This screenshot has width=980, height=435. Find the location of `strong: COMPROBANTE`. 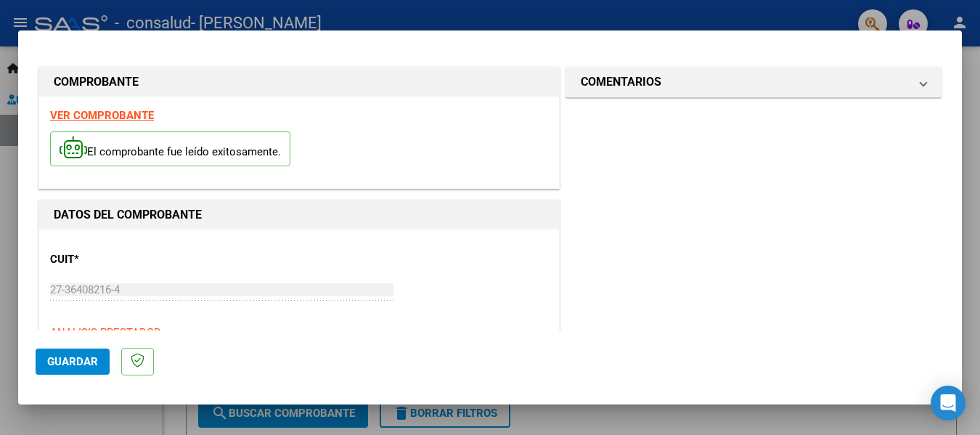

strong: COMPROBANTE is located at coordinates (96, 82).